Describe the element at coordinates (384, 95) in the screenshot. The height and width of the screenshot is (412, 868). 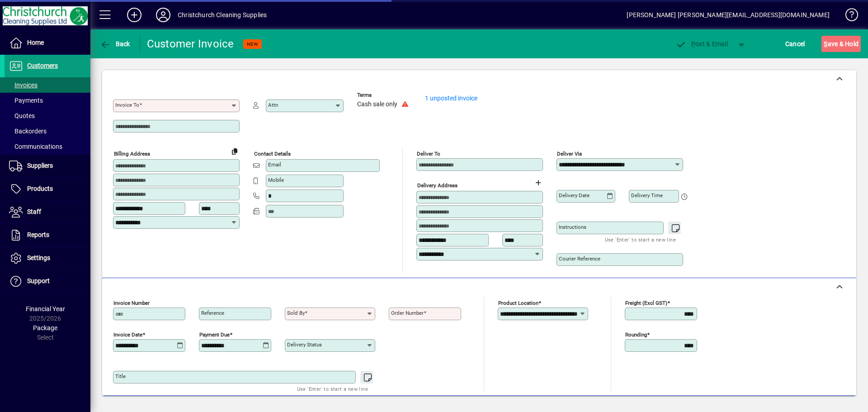
I see `span: Terms` at that location.